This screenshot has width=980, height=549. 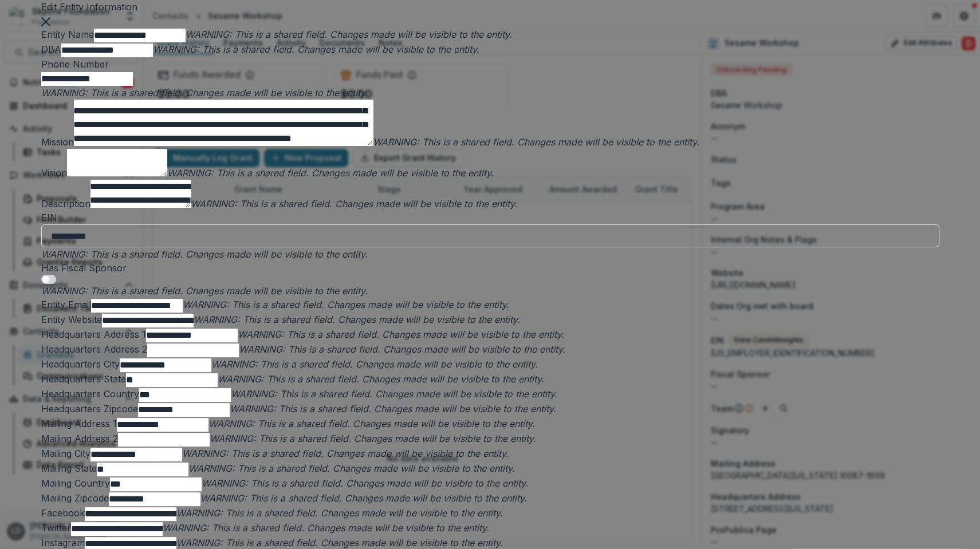 What do you see at coordinates (63, 513) in the screenshot?
I see `label: Facebook` at bounding box center [63, 513].